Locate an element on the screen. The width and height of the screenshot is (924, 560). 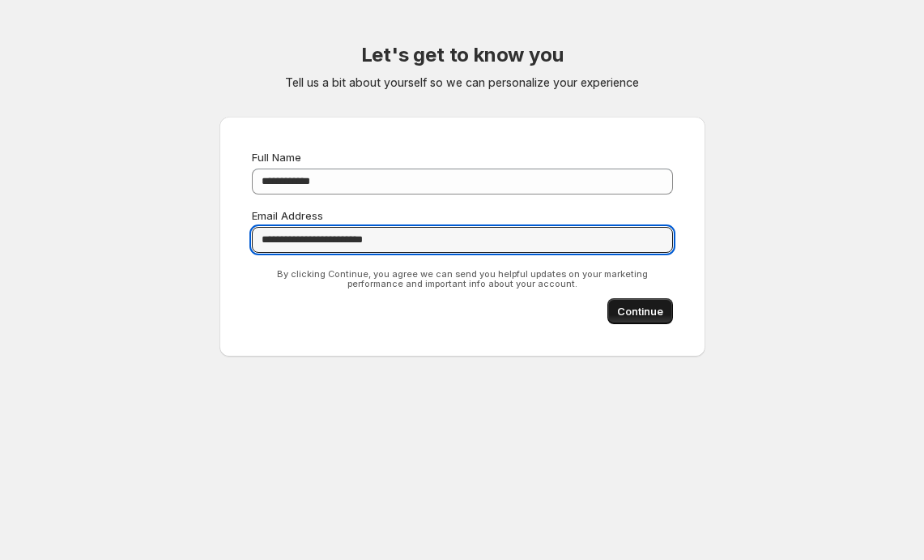
span: Email Address is located at coordinates (287, 216).